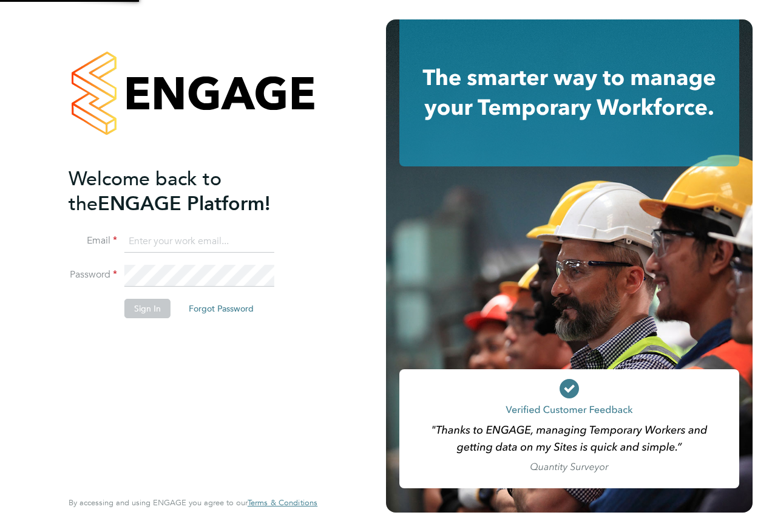 This screenshot has height=532, width=772. I want to click on a: Terms & Conditions, so click(282, 503).